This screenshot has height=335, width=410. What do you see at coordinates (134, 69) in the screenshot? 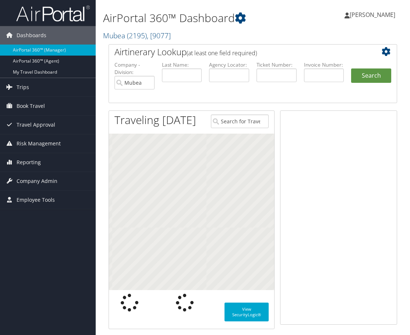
I see `label: Company - Division:` at bounding box center [134, 69].